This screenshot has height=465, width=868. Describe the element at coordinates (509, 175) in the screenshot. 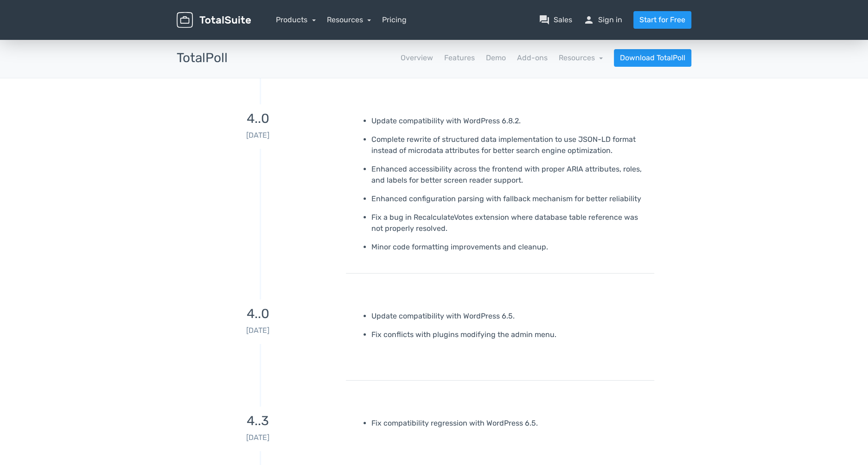

I see `p: Enhanced accessibility across the frontend with proper ARIA attributes, roles, and labels for bet...` at that location.